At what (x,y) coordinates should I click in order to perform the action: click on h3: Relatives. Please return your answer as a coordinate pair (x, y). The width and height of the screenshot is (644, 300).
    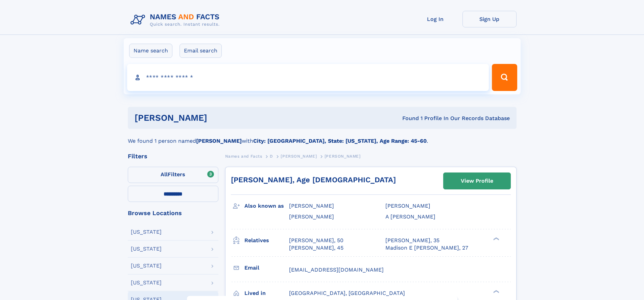
    Looking at the image, I should click on (267, 240).